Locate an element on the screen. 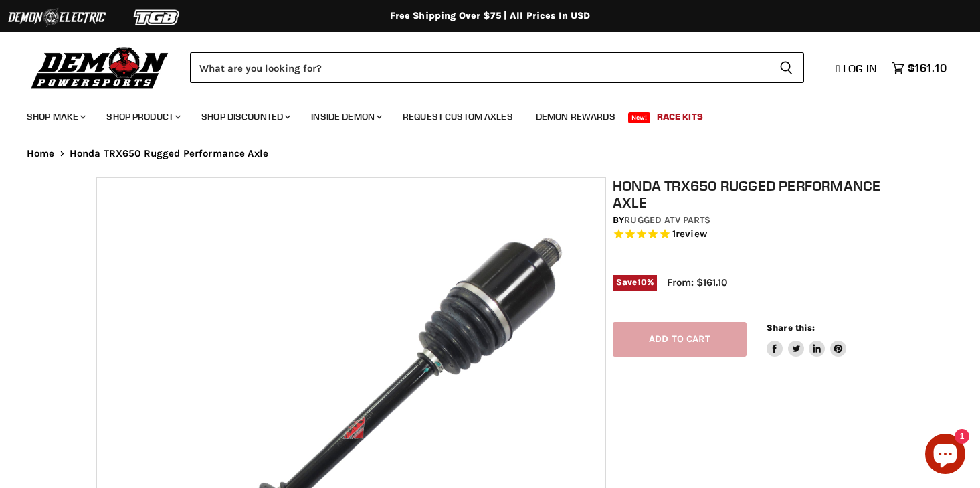 This screenshot has width=980, height=488. a: Race Kits is located at coordinates (680, 117).